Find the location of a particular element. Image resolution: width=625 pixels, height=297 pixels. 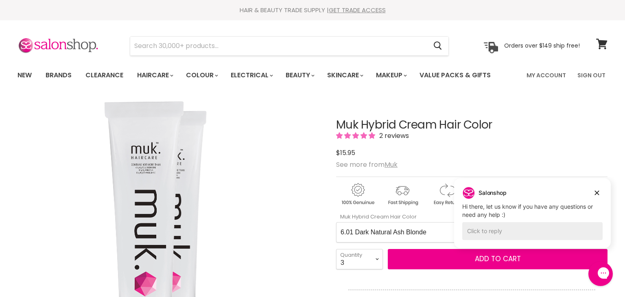

a: Makeup is located at coordinates (390, 75).